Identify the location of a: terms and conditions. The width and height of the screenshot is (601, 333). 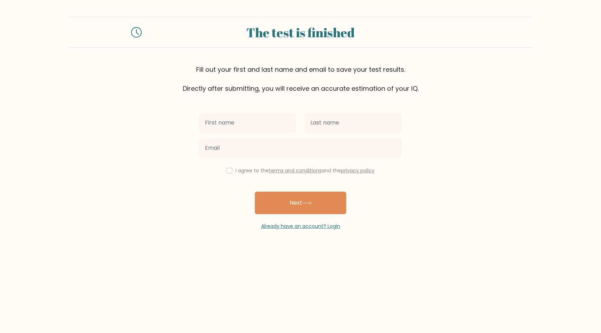
(295, 170).